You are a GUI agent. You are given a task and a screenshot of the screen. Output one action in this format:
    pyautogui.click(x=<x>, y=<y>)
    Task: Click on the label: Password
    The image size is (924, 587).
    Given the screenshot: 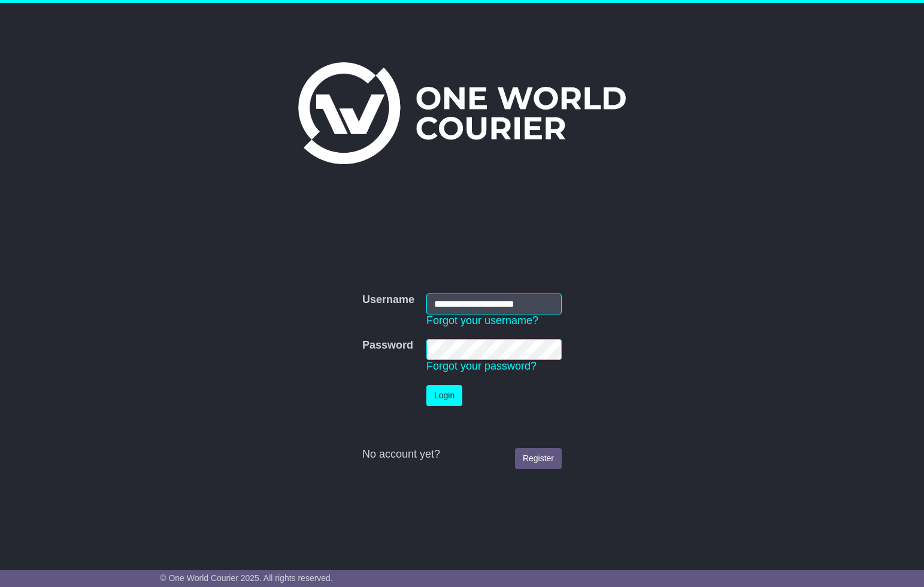 What is the action you would take?
    pyautogui.click(x=388, y=345)
    